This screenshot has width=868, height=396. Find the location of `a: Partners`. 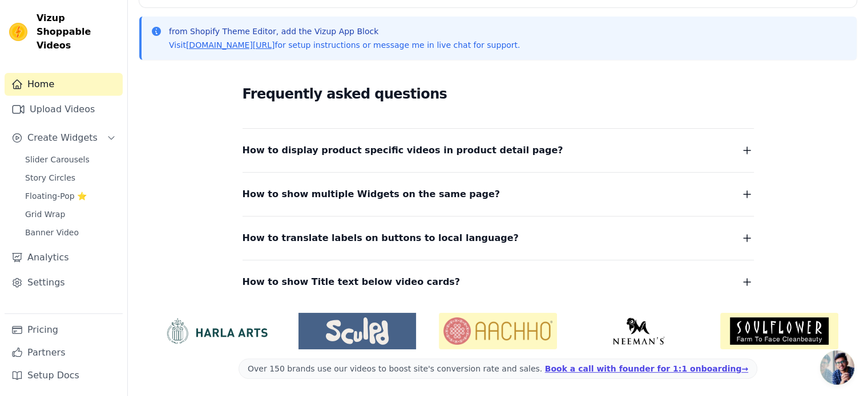

a: Partners is located at coordinates (63, 353).